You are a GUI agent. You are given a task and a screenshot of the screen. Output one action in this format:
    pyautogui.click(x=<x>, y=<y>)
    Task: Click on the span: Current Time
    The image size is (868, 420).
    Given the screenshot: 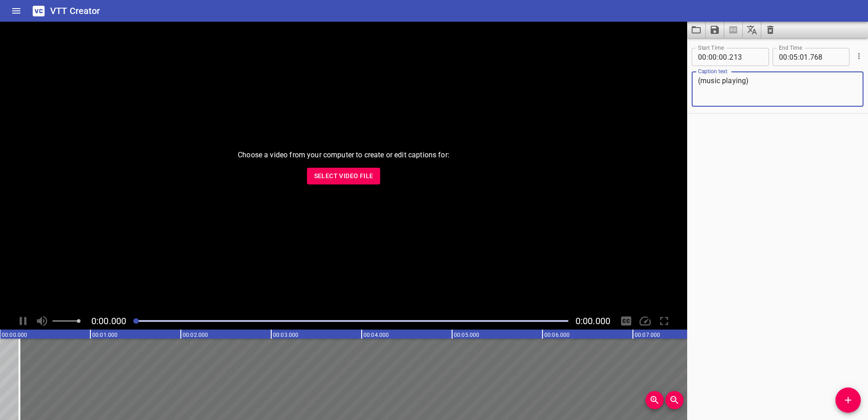 What is the action you would take?
    pyautogui.click(x=109, y=321)
    